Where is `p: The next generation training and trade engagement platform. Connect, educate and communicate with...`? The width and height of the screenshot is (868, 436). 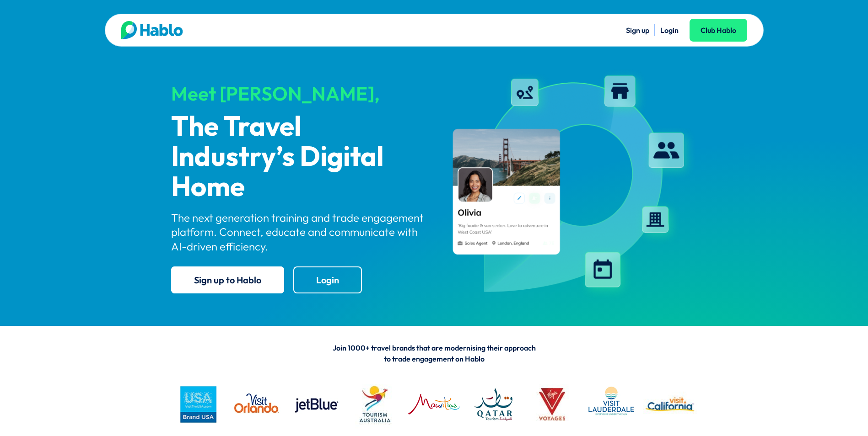 p: The next generation training and trade engagement platform. Connect, educate and communicate with... is located at coordinates (299, 232).